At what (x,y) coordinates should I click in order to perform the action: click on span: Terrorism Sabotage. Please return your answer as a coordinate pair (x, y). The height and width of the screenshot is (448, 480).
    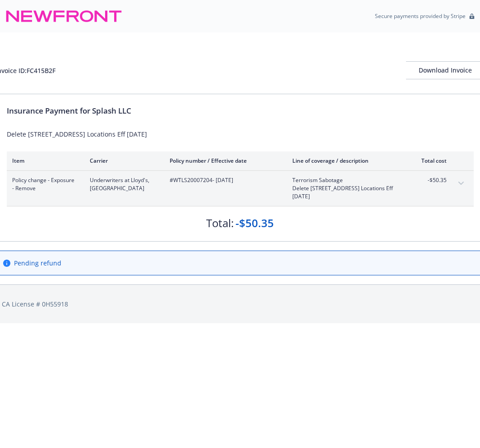
    Looking at the image, I should click on (345, 180).